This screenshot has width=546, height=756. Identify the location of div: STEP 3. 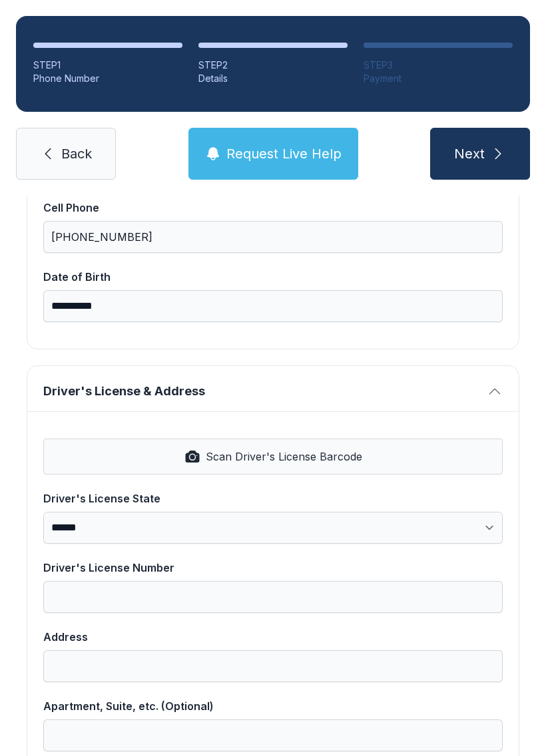
(438, 65).